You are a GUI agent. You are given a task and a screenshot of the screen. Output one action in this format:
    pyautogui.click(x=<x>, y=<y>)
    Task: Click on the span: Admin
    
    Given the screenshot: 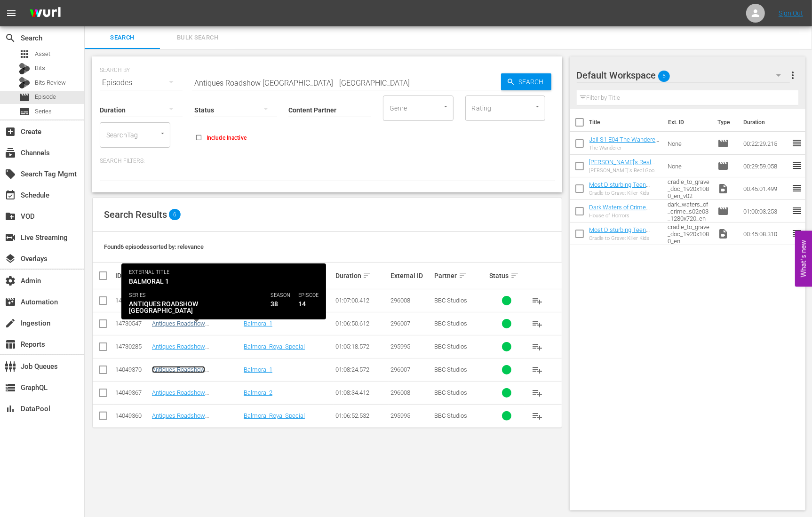 What is the action you would take?
    pyautogui.click(x=10, y=281)
    